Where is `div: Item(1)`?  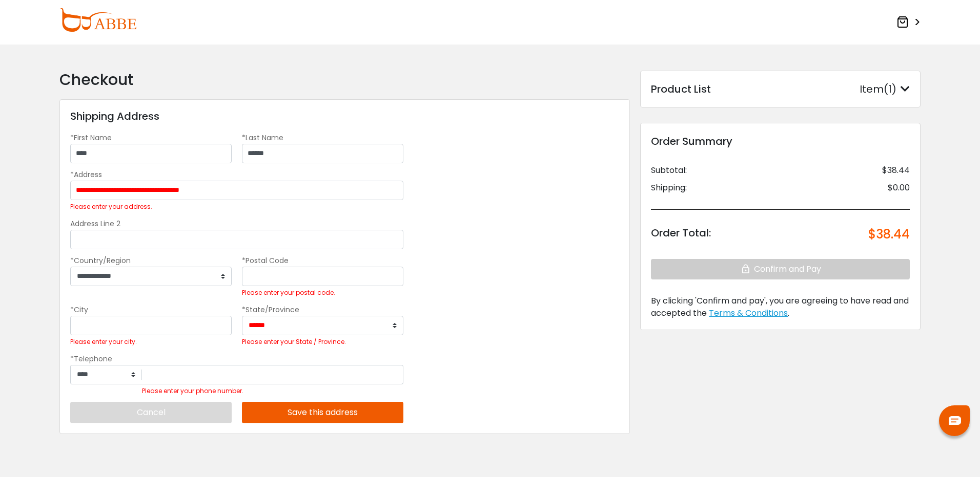
div: Item(1) is located at coordinates (885, 89).